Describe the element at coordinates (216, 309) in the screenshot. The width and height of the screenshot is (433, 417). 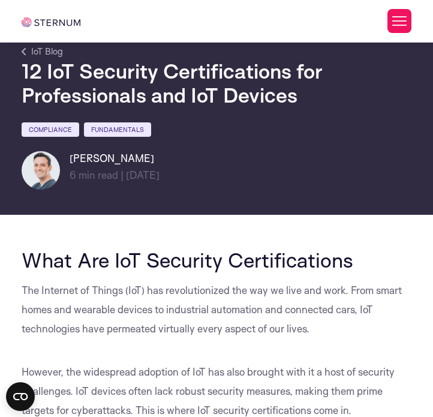
I see `p: The Internet of Things (IoT) has revolutionized the way we live and work. From smart homes and we...` at that location.